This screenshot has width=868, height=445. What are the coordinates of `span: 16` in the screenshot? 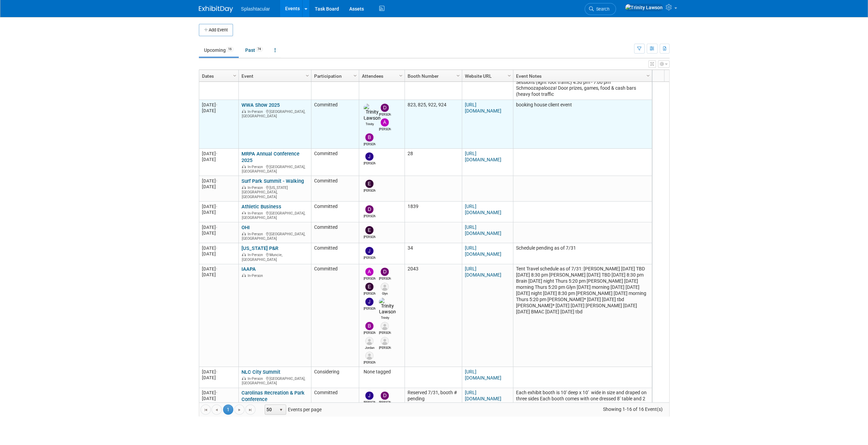 It's located at (230, 49).